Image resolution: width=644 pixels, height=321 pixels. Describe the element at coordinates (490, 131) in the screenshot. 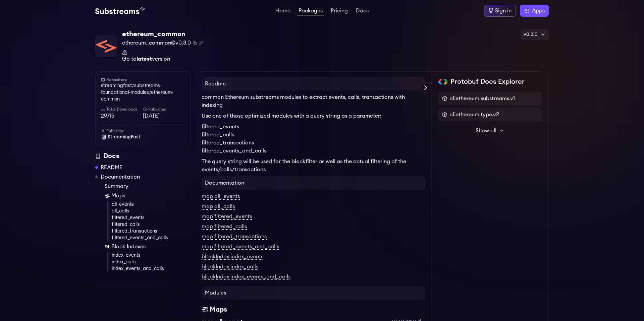

I see `button: Show all` at that location.